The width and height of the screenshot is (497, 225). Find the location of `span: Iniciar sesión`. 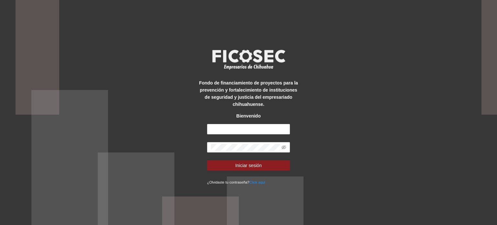

span: Iniciar sesión is located at coordinates (248, 165).